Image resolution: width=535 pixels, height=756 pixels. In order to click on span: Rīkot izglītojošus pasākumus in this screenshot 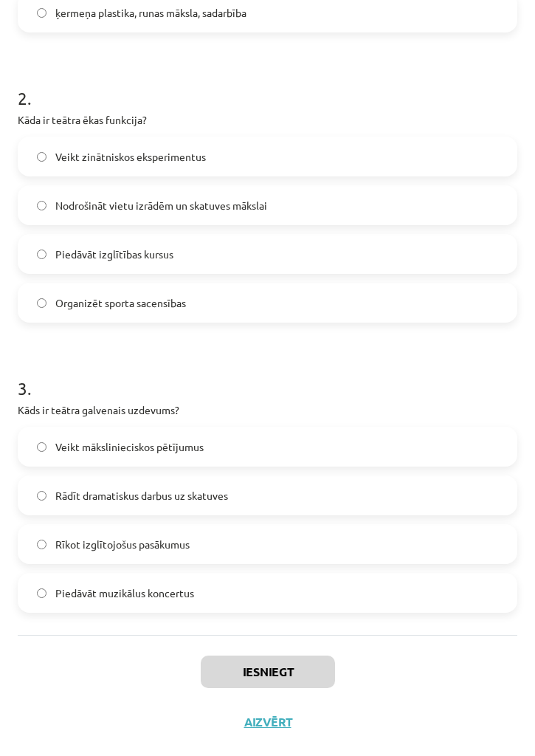, I will do `click(123, 544)`.